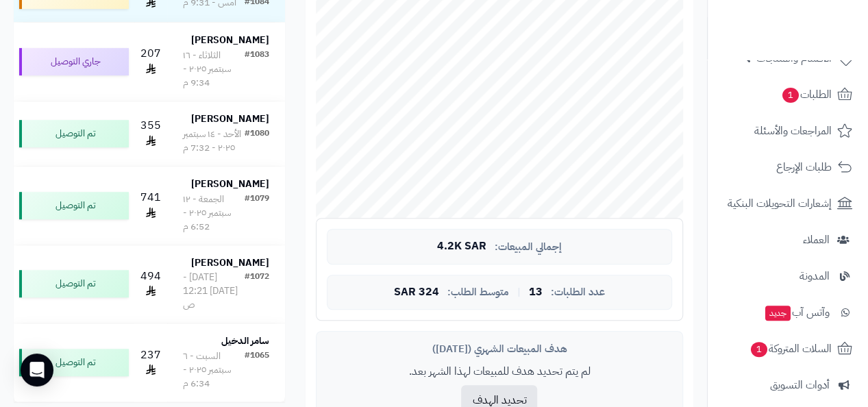 Image resolution: width=868 pixels, height=407 pixels. What do you see at coordinates (780, 204) in the screenshot?
I see `span: إشعارات التحويلات البنكية` at bounding box center [780, 204].